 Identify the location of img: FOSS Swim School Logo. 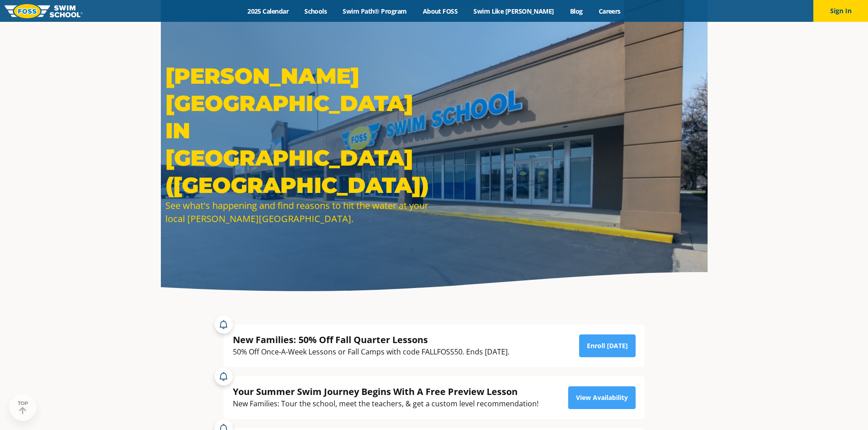
(44, 11).